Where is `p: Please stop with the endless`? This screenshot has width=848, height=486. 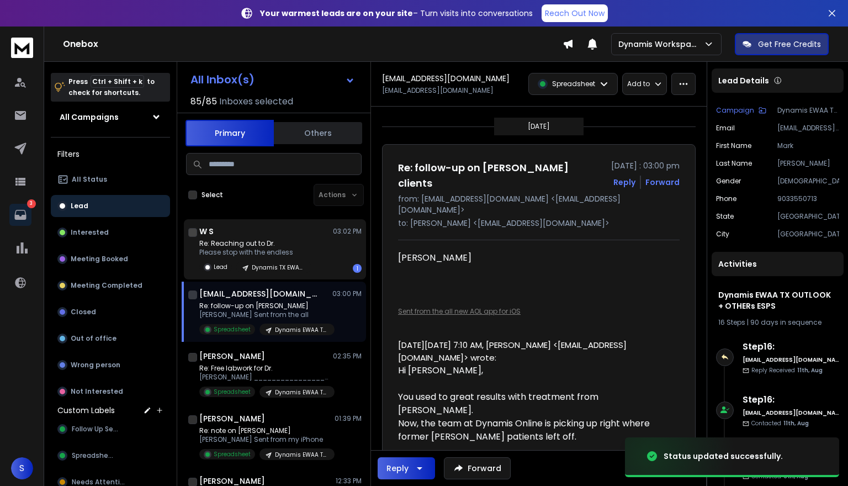
p: Please stop with the endless is located at coordinates (255, 252).